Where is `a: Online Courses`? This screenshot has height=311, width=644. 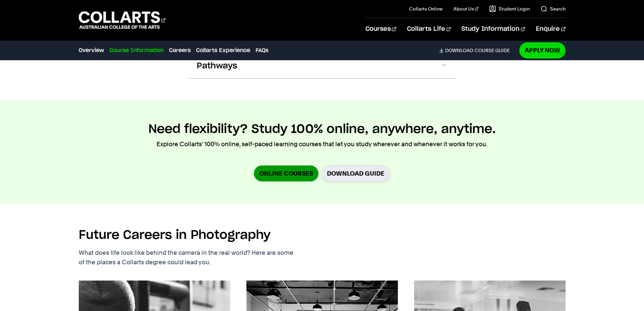
a: Online Courses is located at coordinates (286, 173).